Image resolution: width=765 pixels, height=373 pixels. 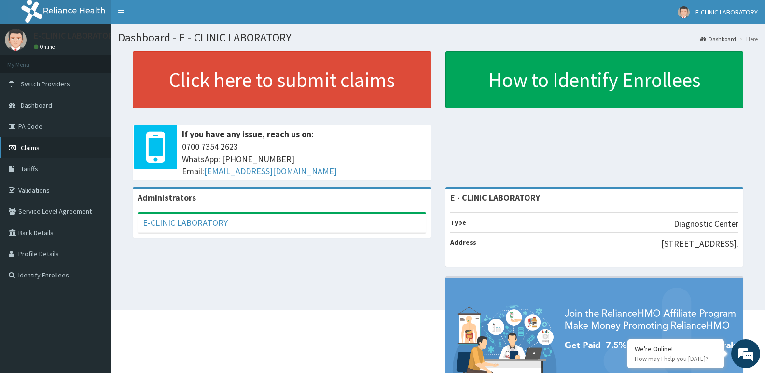 What do you see at coordinates (676, 359) in the screenshot?
I see `p: How may I help you today?` at bounding box center [676, 359].